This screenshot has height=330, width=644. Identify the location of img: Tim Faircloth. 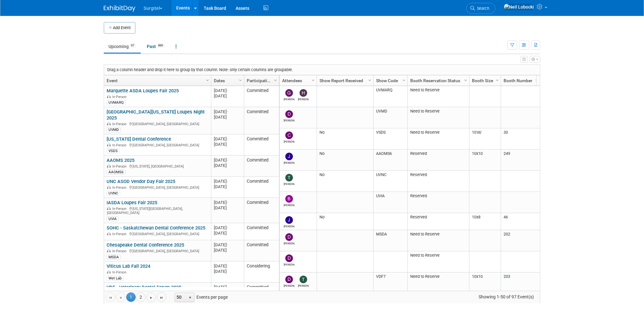
(289, 177).